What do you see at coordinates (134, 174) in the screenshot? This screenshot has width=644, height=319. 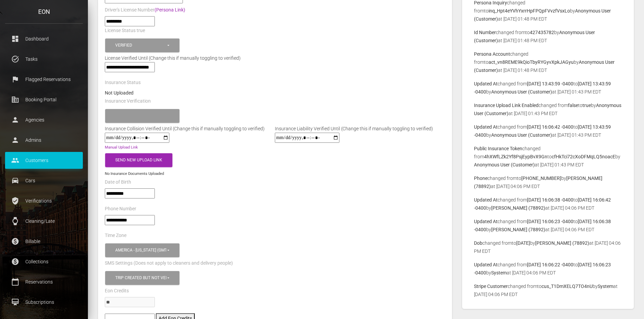 I see `small: No Insurance Documents Uploaded` at bounding box center [134, 174].